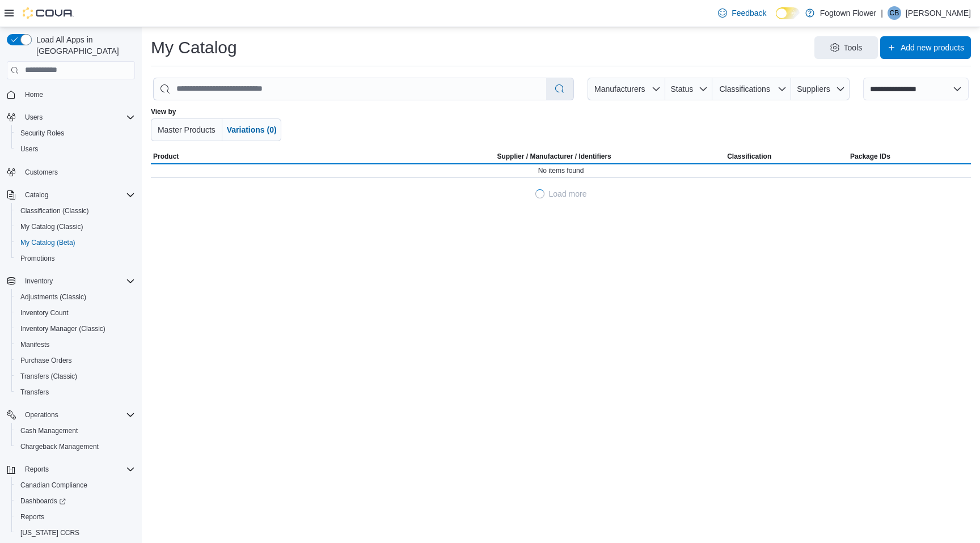 This screenshot has height=543, width=980. Describe the element at coordinates (821, 89) in the screenshot. I see `button: Suppliers` at that location.